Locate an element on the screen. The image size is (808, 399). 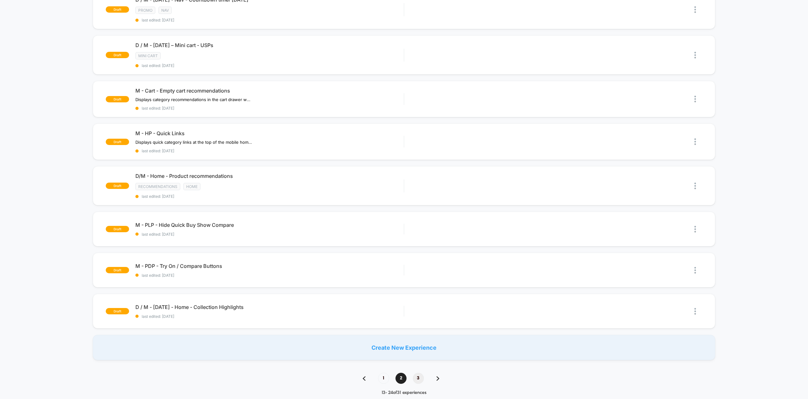
img: pagination back is located at coordinates (364, 378).